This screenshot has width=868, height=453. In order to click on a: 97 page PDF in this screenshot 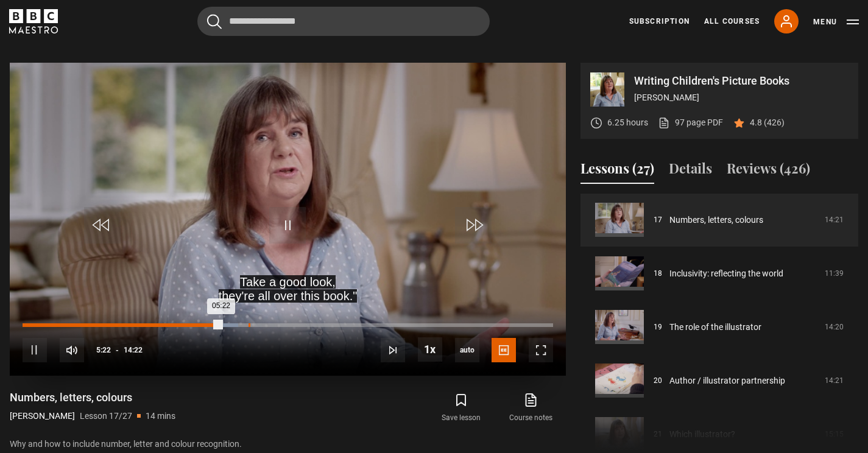, I will do `click(690, 122)`.